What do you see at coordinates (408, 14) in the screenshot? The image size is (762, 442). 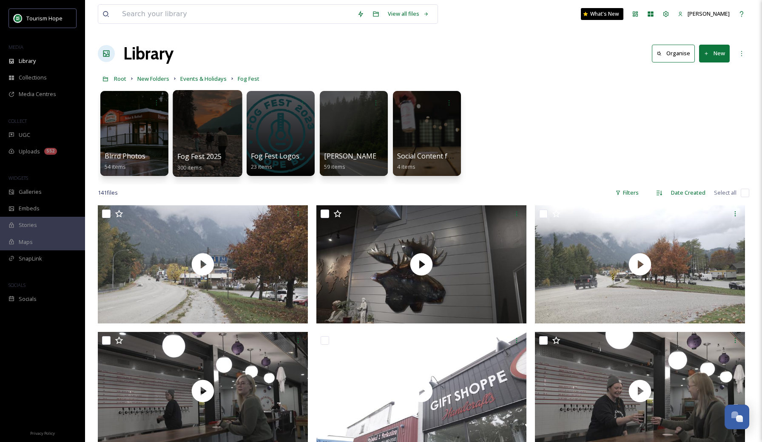 I see `a: View all files` at bounding box center [408, 14].